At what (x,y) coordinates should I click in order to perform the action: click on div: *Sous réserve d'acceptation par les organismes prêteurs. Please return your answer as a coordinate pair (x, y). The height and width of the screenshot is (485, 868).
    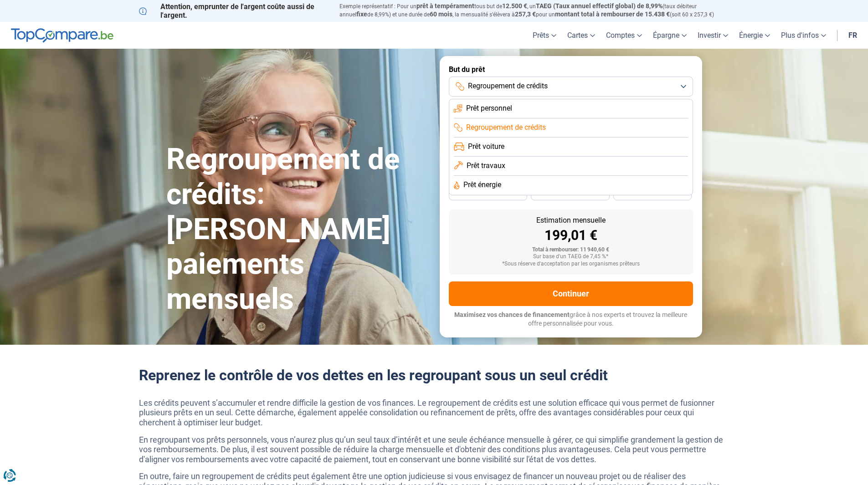
    Looking at the image, I should click on (571, 264).